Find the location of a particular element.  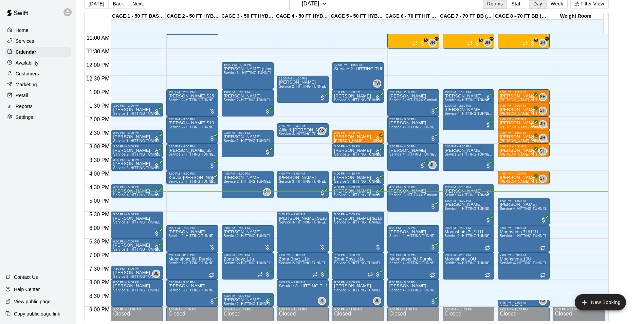

div: 2:30 PM – 3:00 PM is located at coordinates (137, 133).